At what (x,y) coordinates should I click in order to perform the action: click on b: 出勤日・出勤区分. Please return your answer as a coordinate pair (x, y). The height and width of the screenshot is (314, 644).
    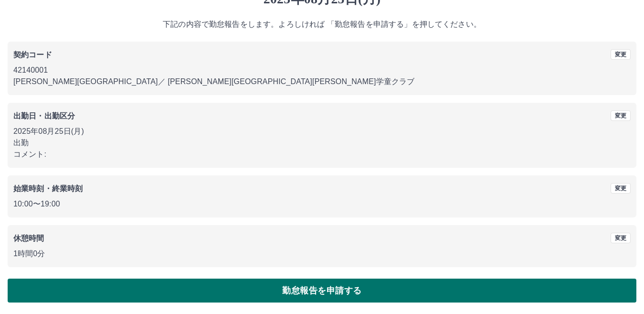
    Looking at the image, I should click on (44, 115).